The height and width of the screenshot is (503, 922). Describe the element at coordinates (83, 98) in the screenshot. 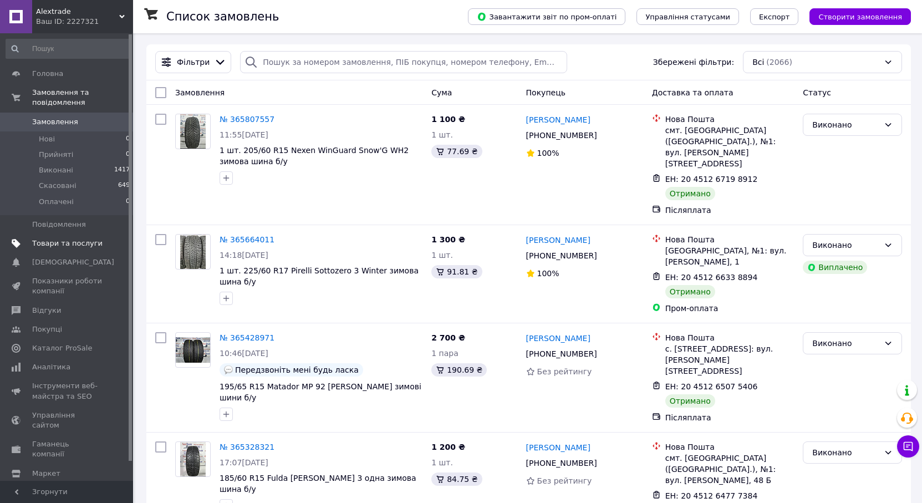

I see `span: Замовлення та повідомлення` at that location.